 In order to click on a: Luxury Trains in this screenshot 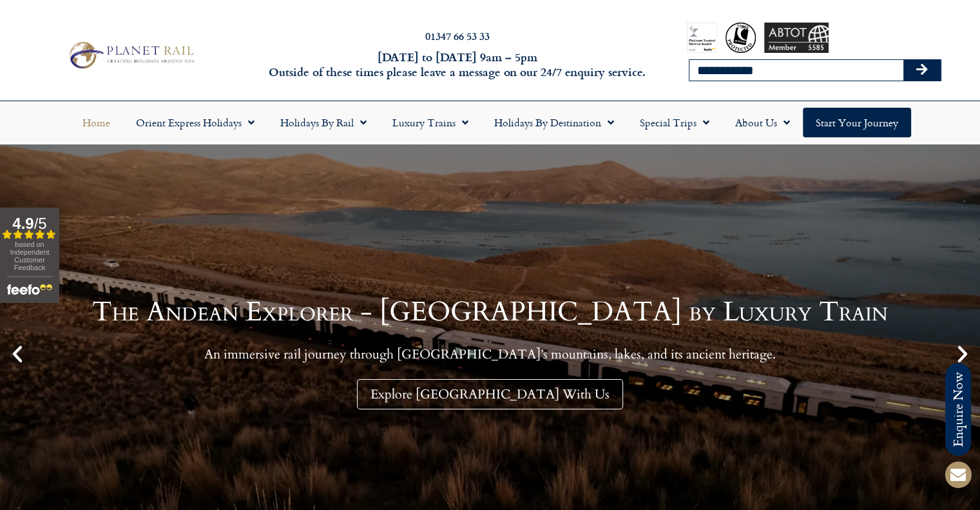, I will do `click(430, 122)`.